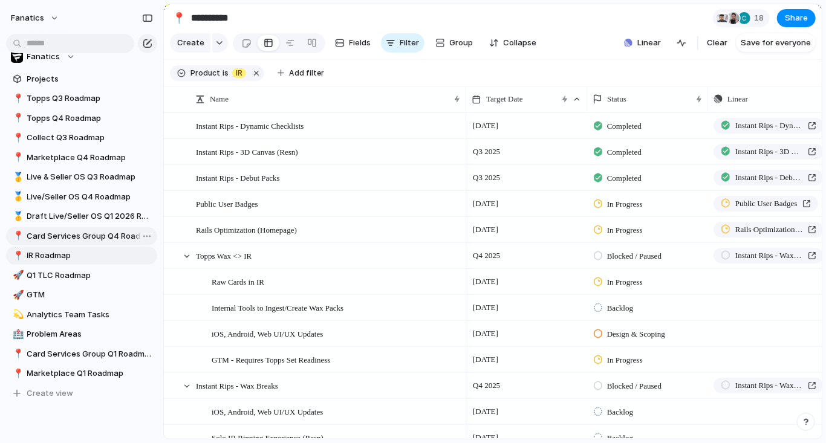 The width and height of the screenshot is (826, 443). What do you see at coordinates (239, 73) in the screenshot?
I see `span: IR` at bounding box center [239, 73].